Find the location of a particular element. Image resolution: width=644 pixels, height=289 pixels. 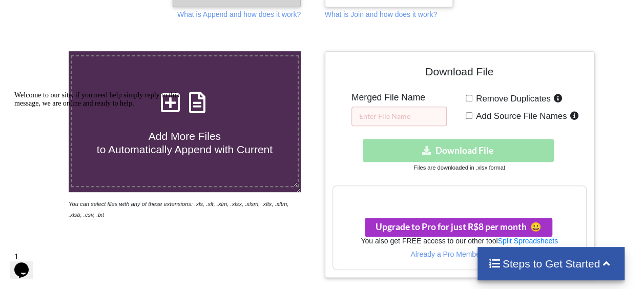

p: What is Join and how does it work? is located at coordinates (381, 15).